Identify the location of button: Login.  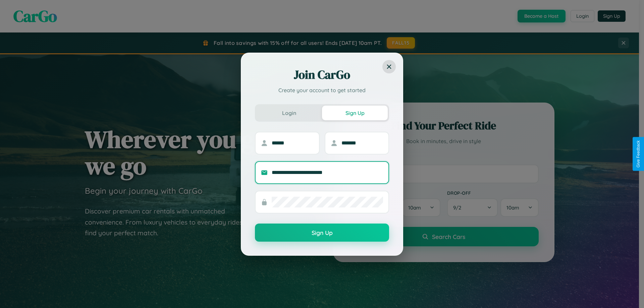
(289, 113).